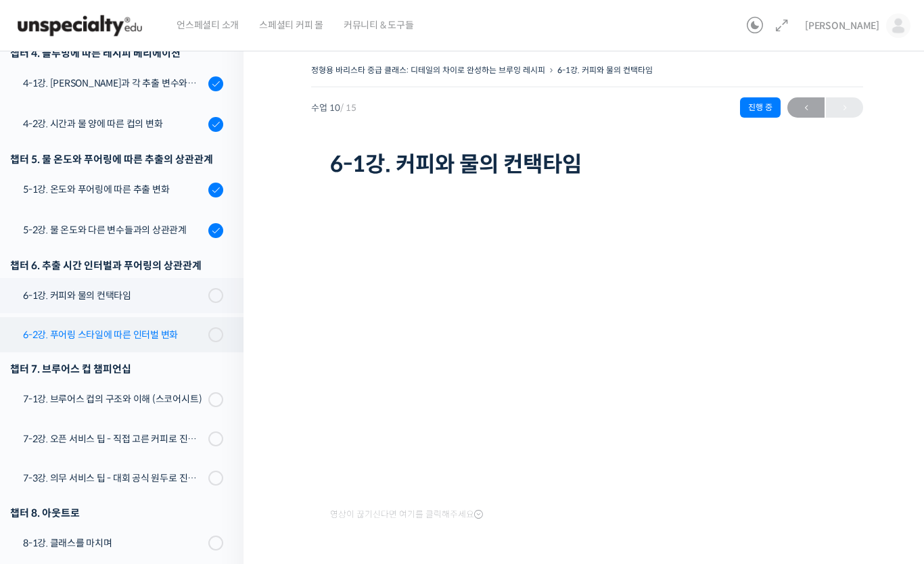 This screenshot has height=564, width=924. I want to click on span: 영상이 끊기신다면 여기를 클릭해주세요, so click(407, 515).